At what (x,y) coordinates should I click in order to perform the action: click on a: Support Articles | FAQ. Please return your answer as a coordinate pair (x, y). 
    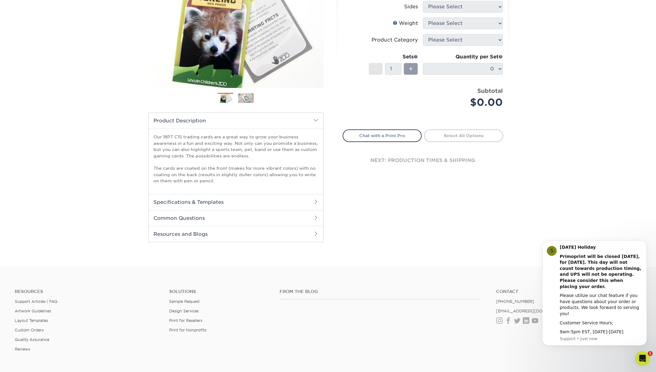
    Looking at the image, I should click on (36, 301).